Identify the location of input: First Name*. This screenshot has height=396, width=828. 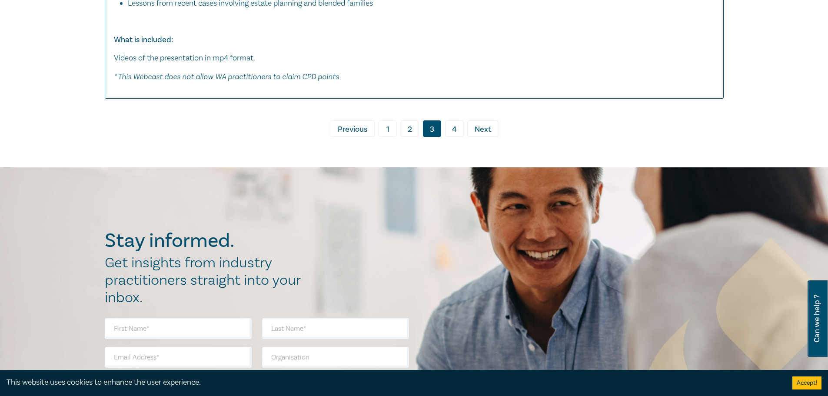
(178, 329).